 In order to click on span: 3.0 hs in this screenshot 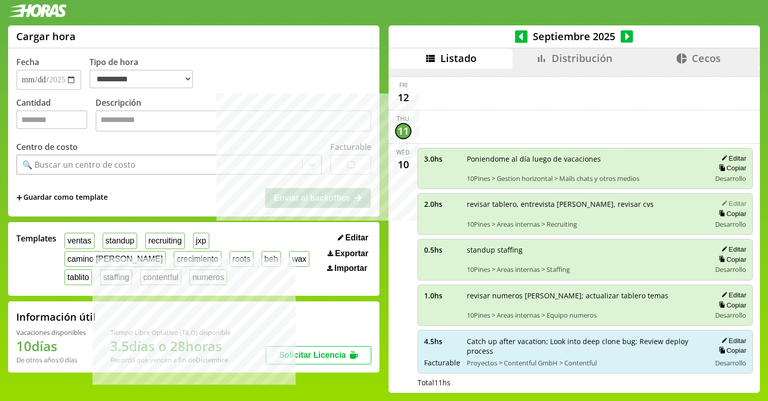, I will do `click(442, 158)`.